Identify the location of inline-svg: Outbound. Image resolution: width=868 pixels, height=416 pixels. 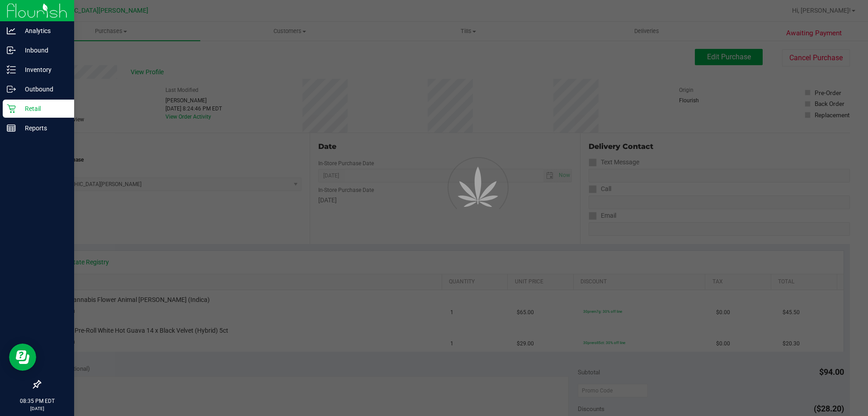
(12, 89).